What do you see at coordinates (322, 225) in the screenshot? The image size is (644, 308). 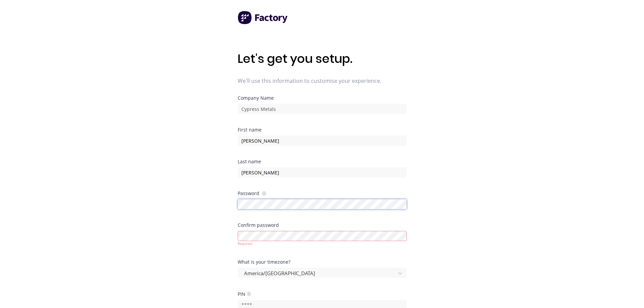 I see `div: Confirm password` at bounding box center [322, 225].